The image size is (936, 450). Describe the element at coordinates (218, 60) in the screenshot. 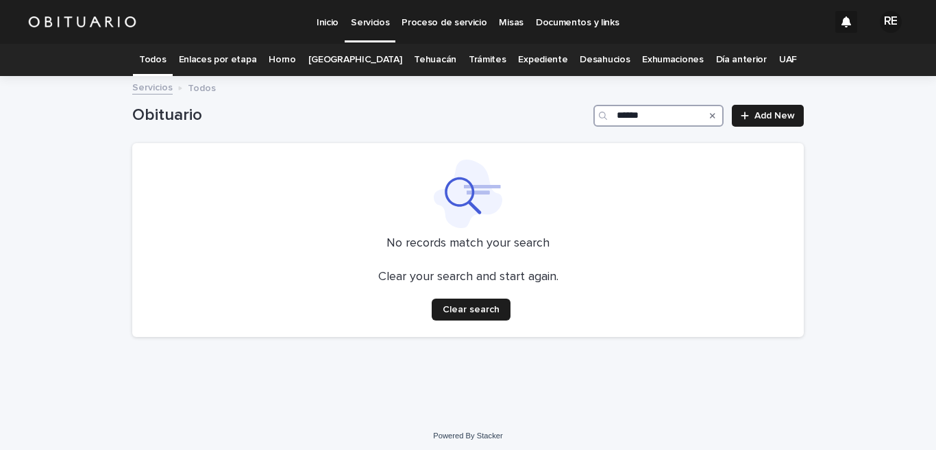

I see `a: Enlaces por etapa` at that location.